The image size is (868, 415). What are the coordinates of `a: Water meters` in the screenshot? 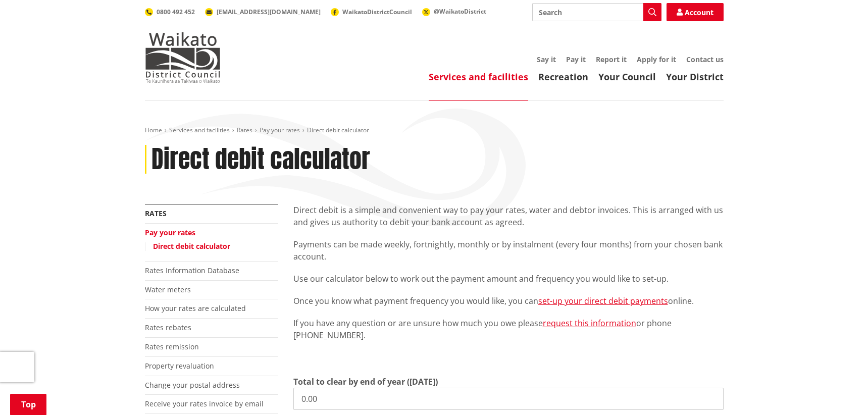 It's located at (167, 289).